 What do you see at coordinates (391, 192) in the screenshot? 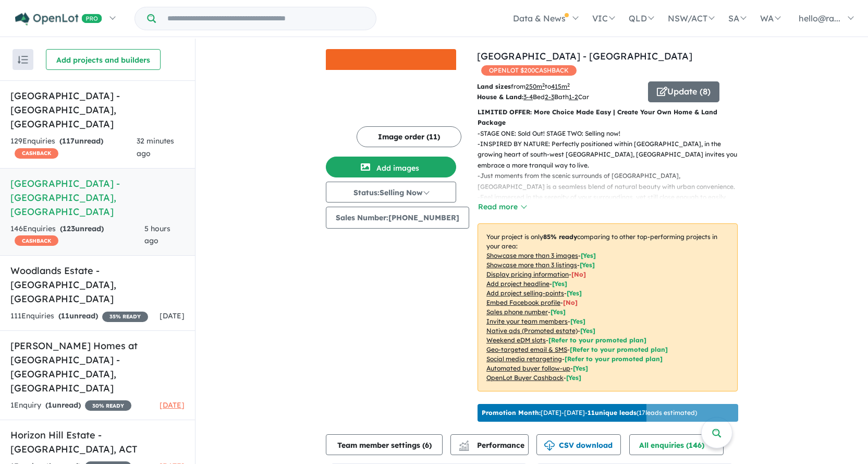
I see `button: Status:Selling Now` at bounding box center [391, 192].